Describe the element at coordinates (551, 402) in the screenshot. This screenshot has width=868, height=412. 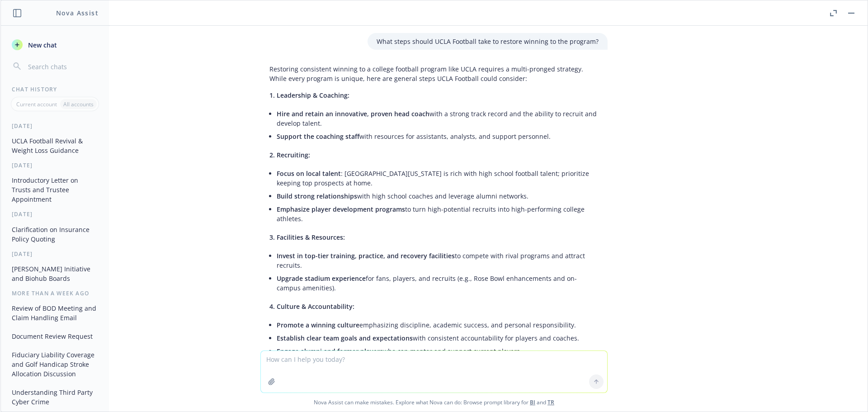
I see `a: TR` at that location.